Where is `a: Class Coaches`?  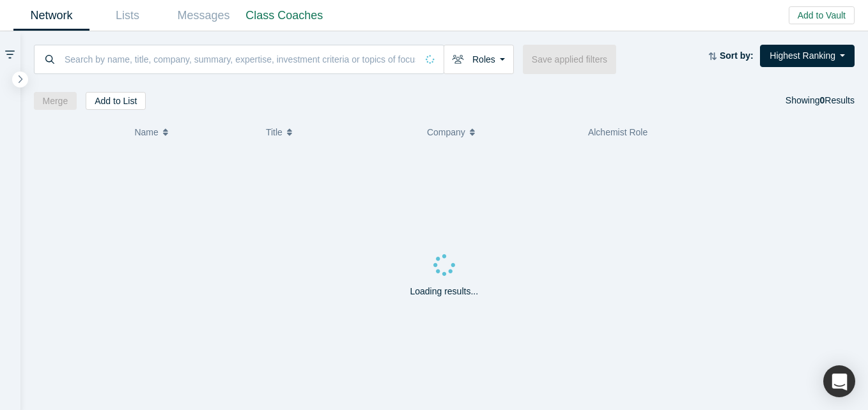
a: Class Coaches is located at coordinates (284, 15).